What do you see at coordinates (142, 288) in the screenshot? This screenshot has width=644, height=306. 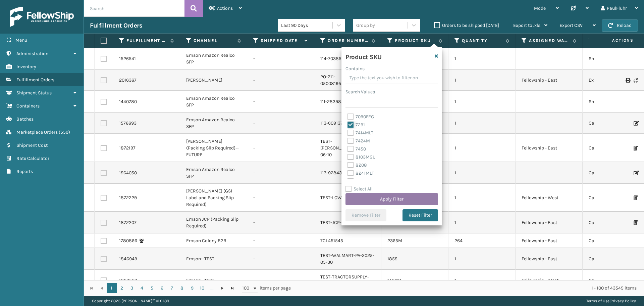 I see `a: 4` at bounding box center [142, 288].